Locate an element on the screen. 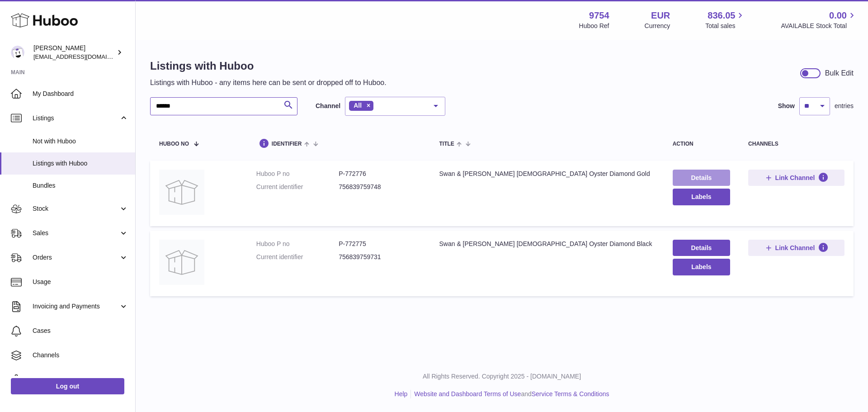 This screenshot has width=868, height=412. span: Sales is located at coordinates (75, 233).